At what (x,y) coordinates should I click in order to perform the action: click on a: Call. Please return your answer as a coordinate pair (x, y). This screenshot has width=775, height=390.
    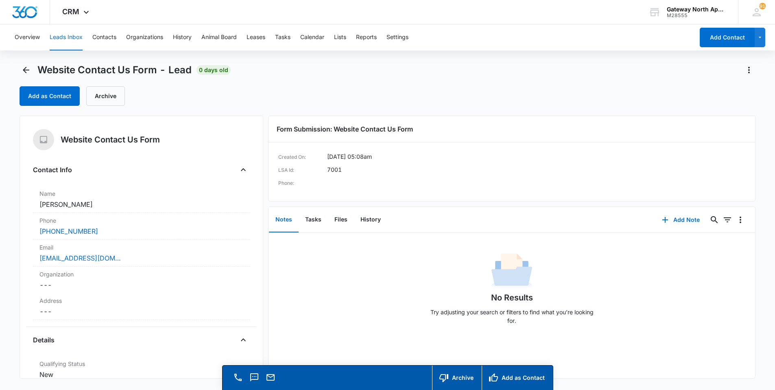
    Looking at the image, I should click on (238, 380).